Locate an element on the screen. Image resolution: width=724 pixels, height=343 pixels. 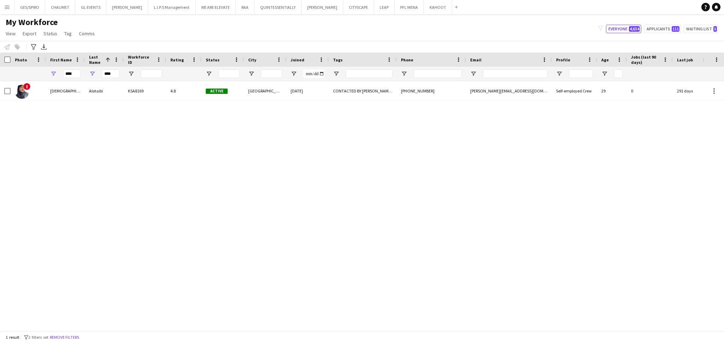
span: View is located at coordinates (11, 34).